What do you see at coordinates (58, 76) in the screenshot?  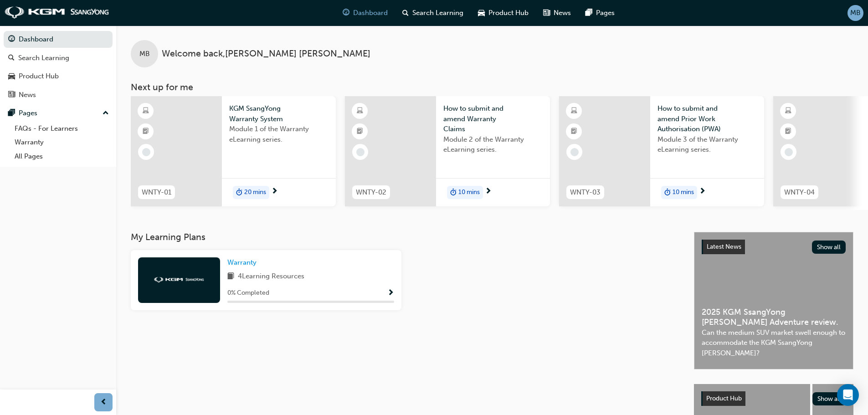 I see `a: Product Hub` at bounding box center [58, 76].